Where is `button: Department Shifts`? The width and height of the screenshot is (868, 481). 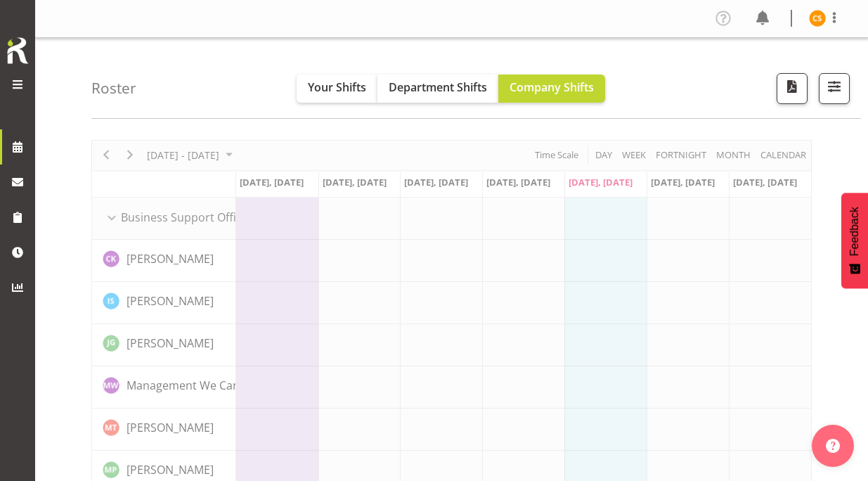
button: Department Shifts is located at coordinates (438, 89).